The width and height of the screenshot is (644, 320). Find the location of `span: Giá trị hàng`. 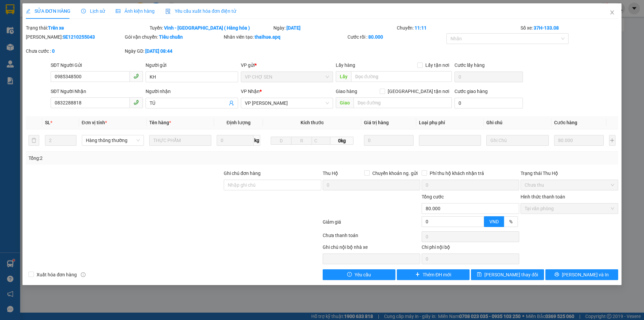

span: Giá trị hàng is located at coordinates (376, 123).